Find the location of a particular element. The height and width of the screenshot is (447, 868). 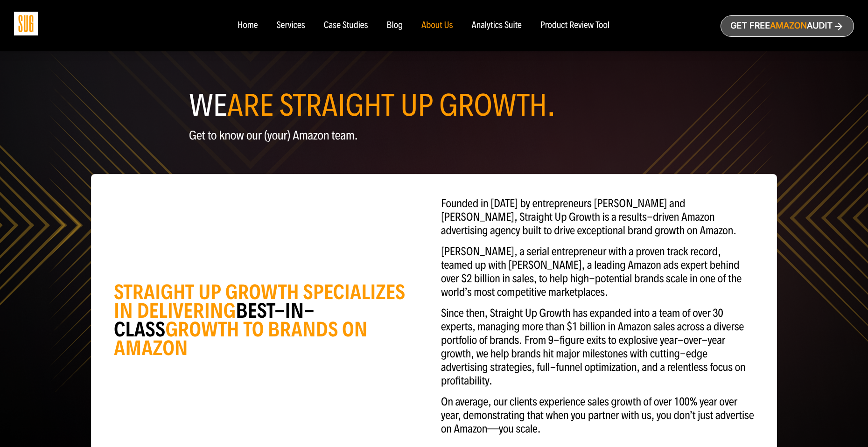

h1: WE is located at coordinates (434, 105).